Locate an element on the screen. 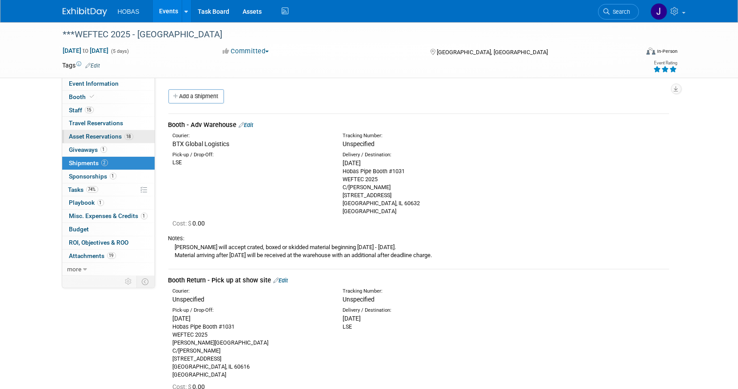 The image size is (738, 389). a: Giveaways1 is located at coordinates (108, 150).